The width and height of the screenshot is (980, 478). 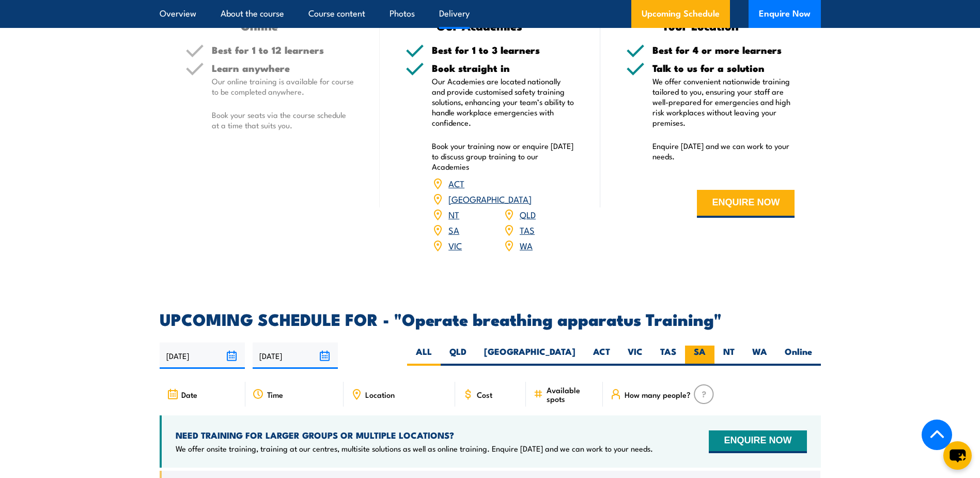 What do you see at coordinates (658, 394) in the screenshot?
I see `span: How many people?` at bounding box center [658, 394].